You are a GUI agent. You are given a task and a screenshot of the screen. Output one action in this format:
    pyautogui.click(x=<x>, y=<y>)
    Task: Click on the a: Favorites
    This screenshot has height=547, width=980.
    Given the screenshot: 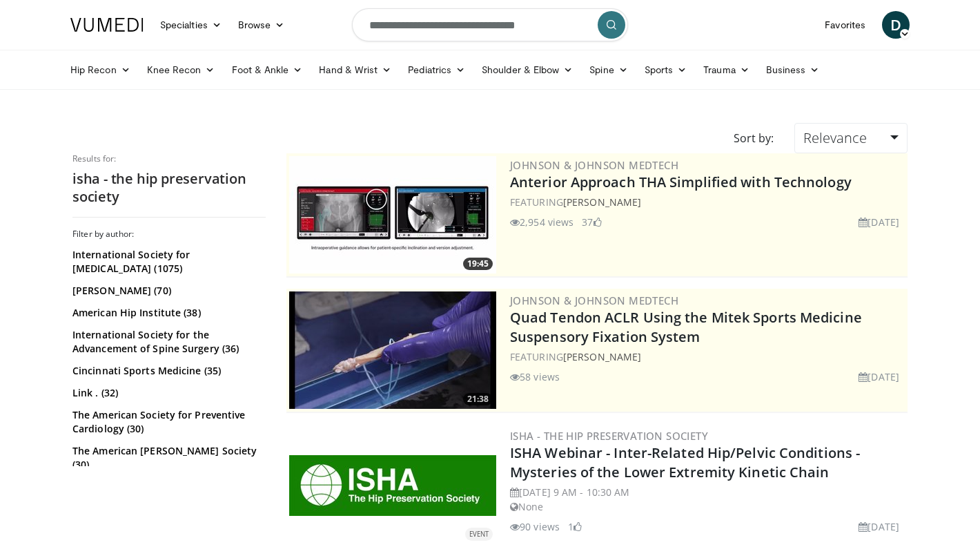 What is the action you would take?
    pyautogui.click(x=844, y=25)
    